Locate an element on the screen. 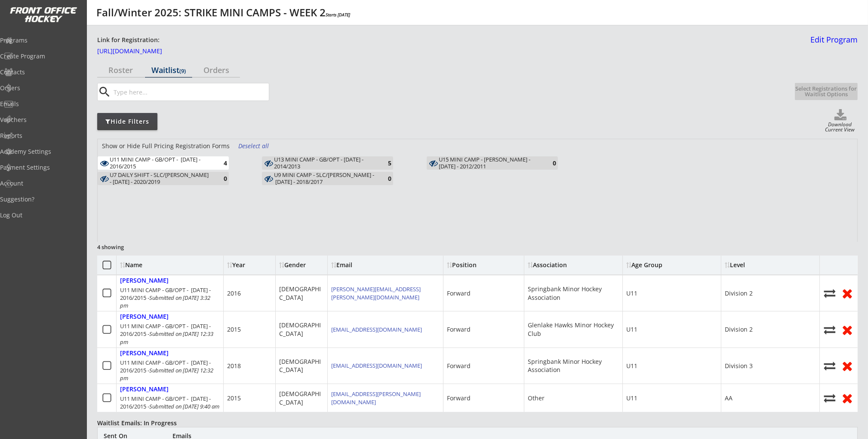 The width and height of the screenshot is (868, 439). div: U7 DAILY SHIFT - SLC/FRANK - OCT 16/17 - 2020/2019 is located at coordinates (159, 178).